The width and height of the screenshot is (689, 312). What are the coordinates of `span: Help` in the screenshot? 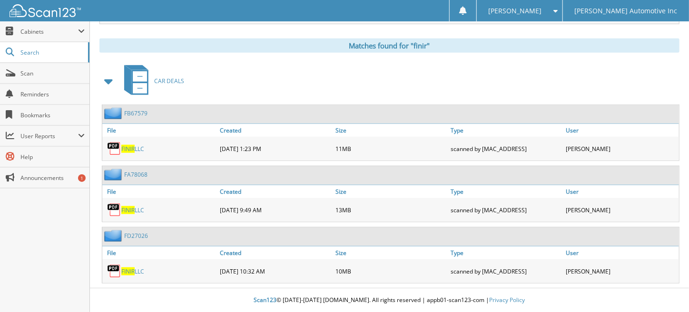 It's located at (52, 157).